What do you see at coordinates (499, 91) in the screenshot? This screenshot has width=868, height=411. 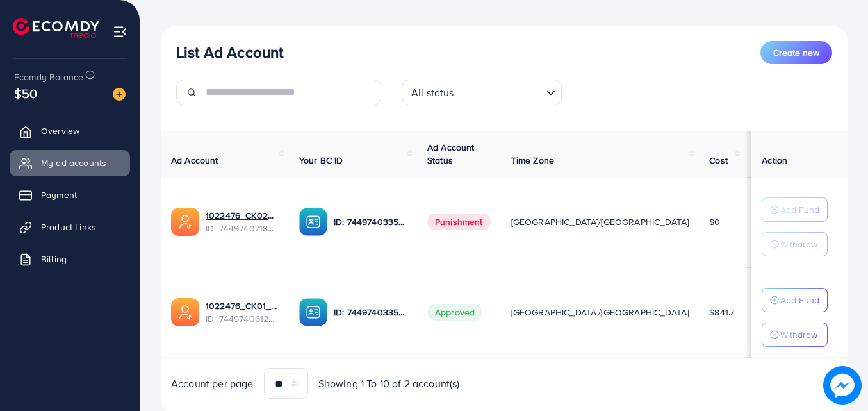 I see `input: Search for option` at bounding box center [499, 91].